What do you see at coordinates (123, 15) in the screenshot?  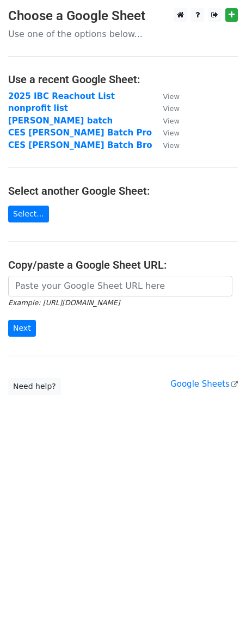 I see `h3: Choose a Google Sheet` at bounding box center [123, 15].